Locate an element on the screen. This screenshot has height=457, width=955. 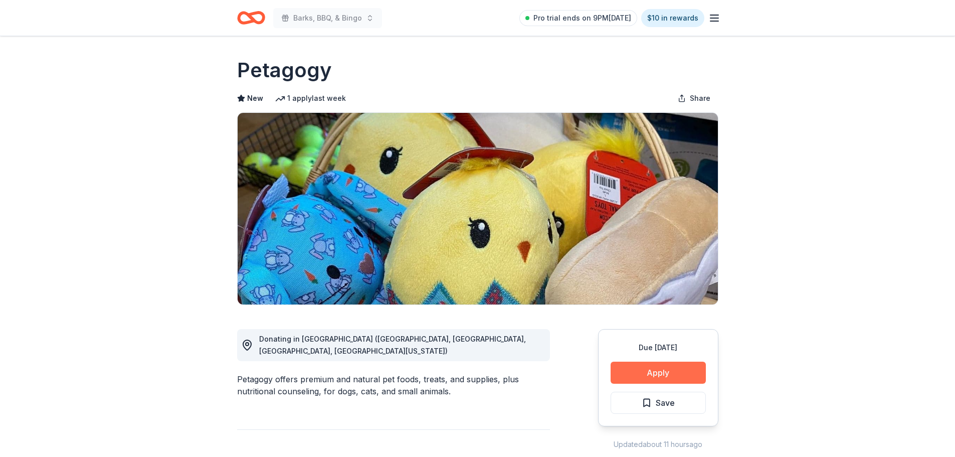
button: Share is located at coordinates (694, 98).